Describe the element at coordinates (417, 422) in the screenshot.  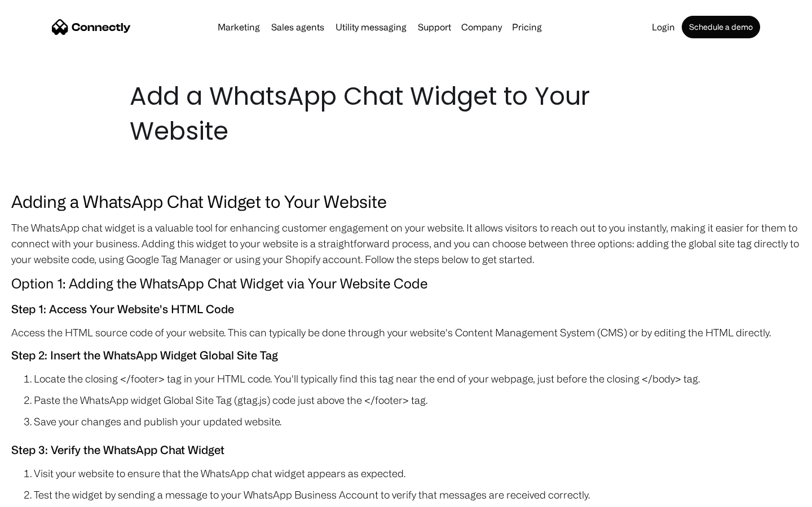
I see `li: Save your changes and publish your updated website.` at that location.